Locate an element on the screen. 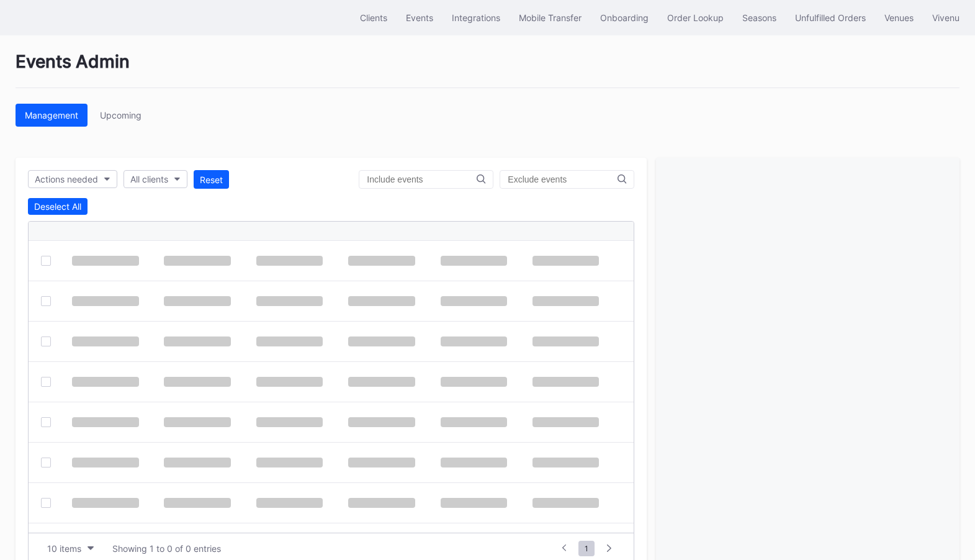  div: Vivenu is located at coordinates (946, 17).